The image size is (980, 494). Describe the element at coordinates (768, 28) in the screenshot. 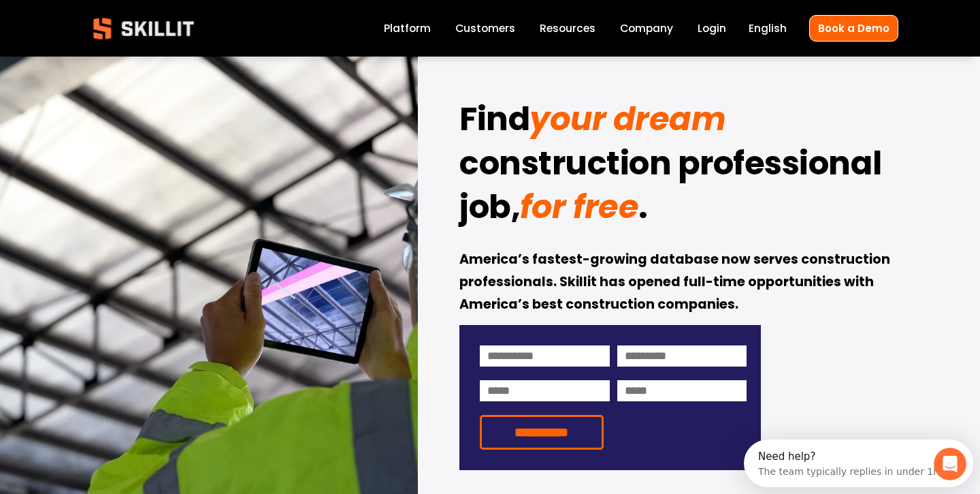

I see `div: language picker` at that location.